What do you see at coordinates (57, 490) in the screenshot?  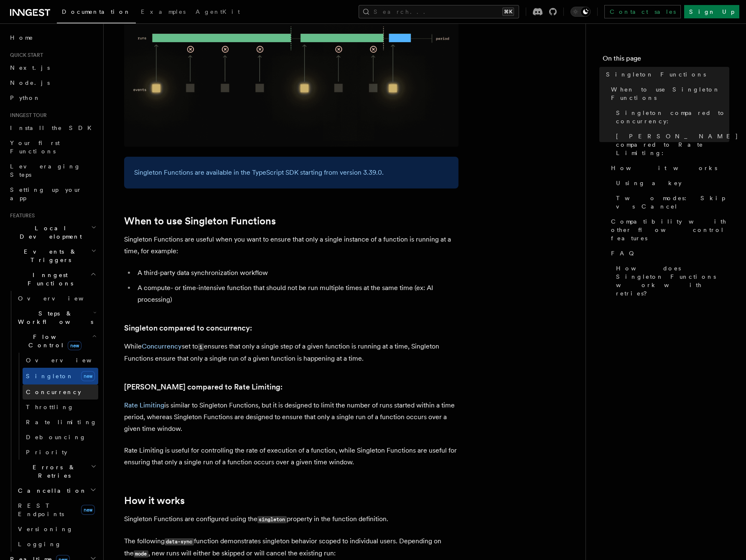 I see `button: Cancellation` at bounding box center [57, 490].